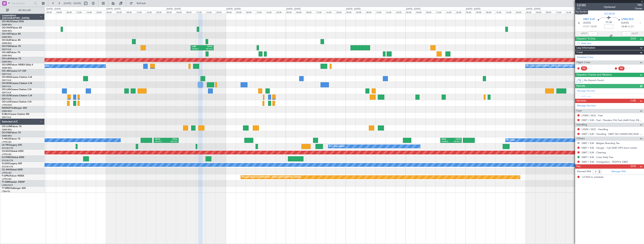 The height and width of the screenshot is (244, 644). I want to click on span: (0/0), so click(633, 39).